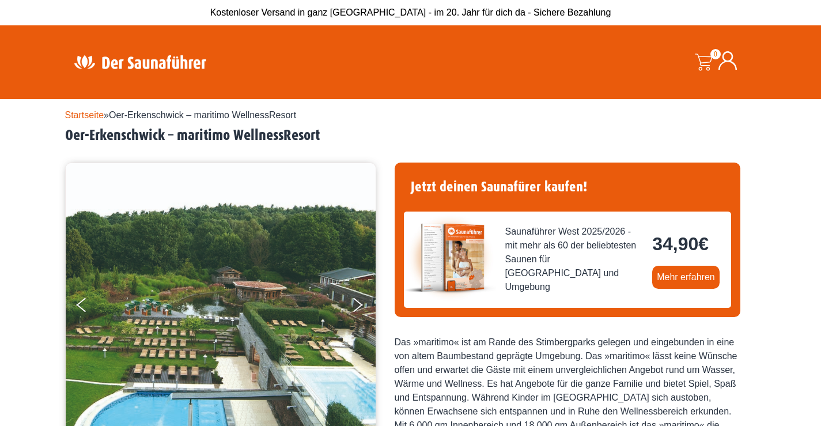  I want to click on h4: Jetzt deinen Saunafürer kaufen!, so click(567, 187).